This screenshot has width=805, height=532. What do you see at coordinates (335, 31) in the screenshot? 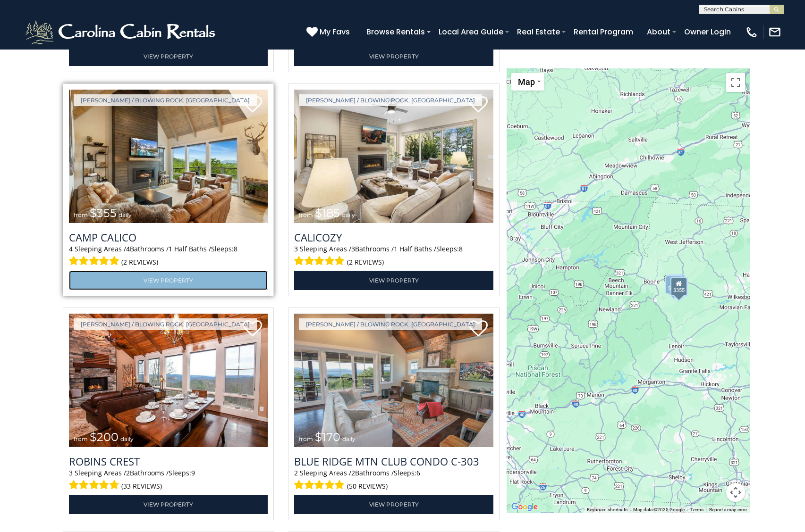
I see `span: My Favs` at bounding box center [335, 31].